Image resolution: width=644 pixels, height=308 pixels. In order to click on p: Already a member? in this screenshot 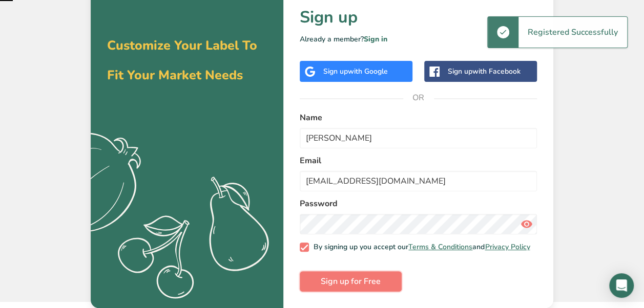, I will do `click(418, 39)`.